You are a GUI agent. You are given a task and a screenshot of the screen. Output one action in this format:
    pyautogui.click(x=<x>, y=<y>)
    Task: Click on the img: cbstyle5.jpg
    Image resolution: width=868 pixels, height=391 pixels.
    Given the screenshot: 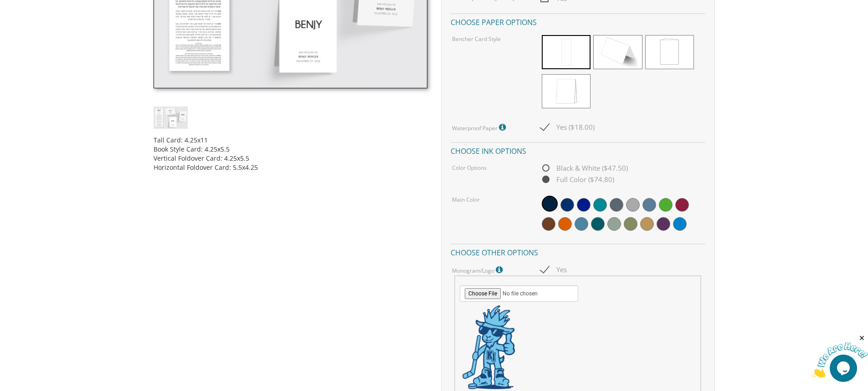 What is the action you would take?
    pyautogui.click(x=170, y=117)
    